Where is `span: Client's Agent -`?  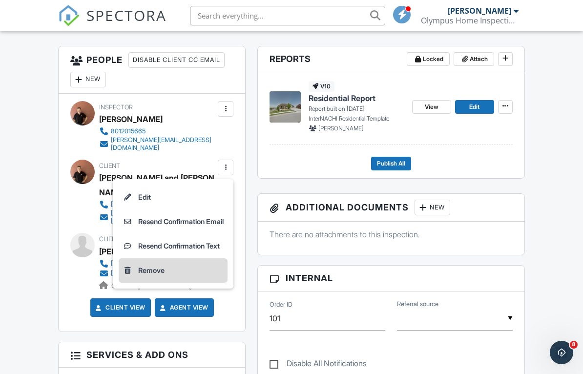 span: Client's Agent - is located at coordinates (135, 286).